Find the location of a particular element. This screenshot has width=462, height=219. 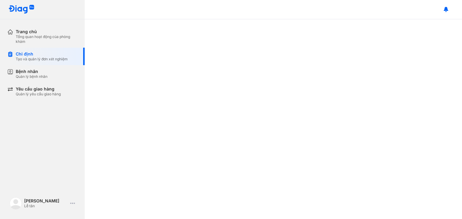

div: Yêu cầu giao hàng is located at coordinates (38, 89).